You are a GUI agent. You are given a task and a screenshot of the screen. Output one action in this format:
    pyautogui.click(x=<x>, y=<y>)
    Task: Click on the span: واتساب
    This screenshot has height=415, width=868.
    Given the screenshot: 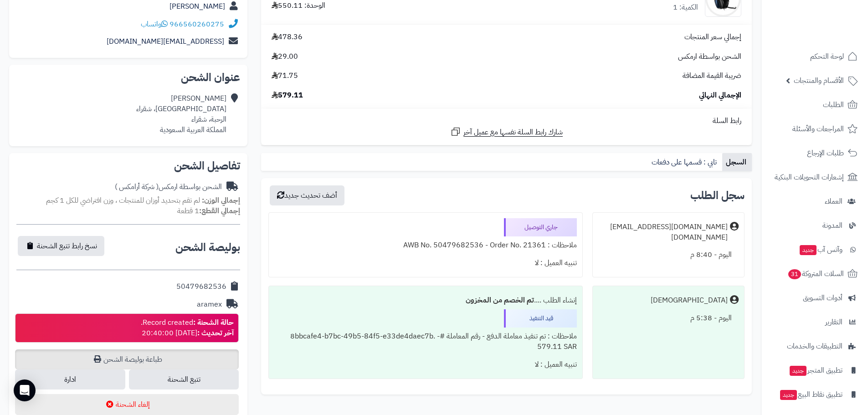 What is the action you would take?
    pyautogui.click(x=154, y=24)
    